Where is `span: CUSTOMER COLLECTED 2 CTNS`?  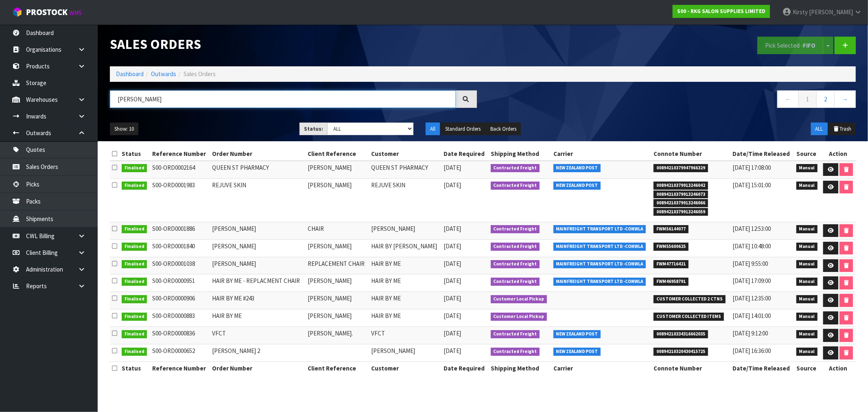
span: CUSTOMER COLLECTED 2 CTNS is located at coordinates (690, 299).